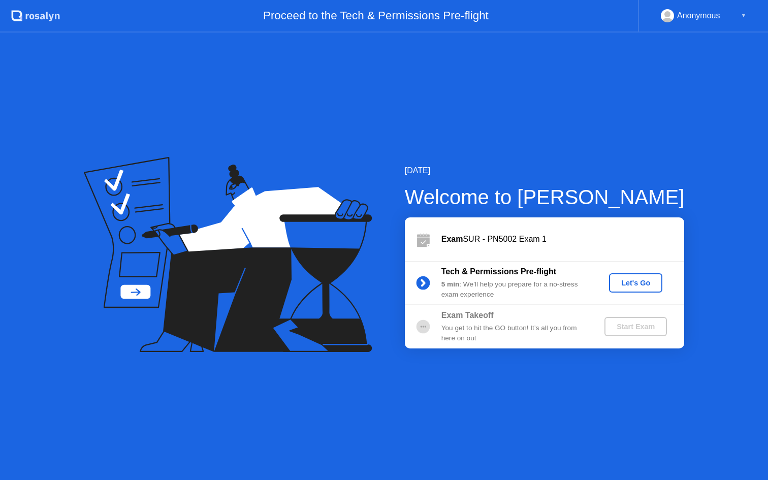  Describe the element at coordinates (635, 327) in the screenshot. I see `div: Start Exam` at that location.